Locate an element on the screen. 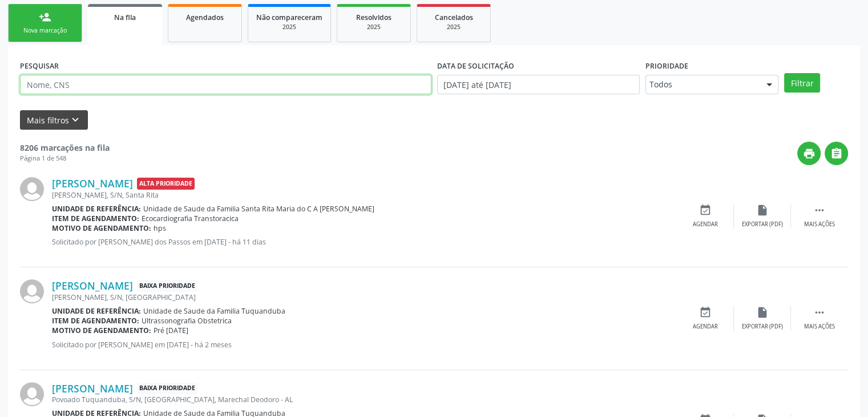 This screenshot has height=417, width=868. strong: 8206 marcações na fila is located at coordinates (65, 148).